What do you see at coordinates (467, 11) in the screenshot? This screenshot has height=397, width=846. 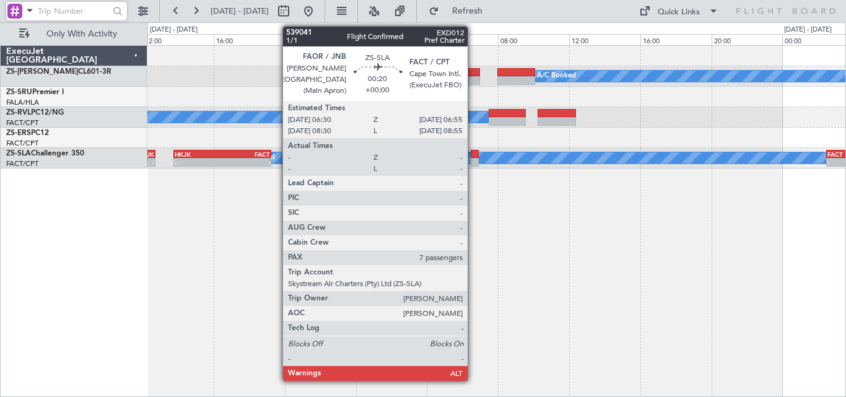 I see `span: Refresh` at bounding box center [467, 11].